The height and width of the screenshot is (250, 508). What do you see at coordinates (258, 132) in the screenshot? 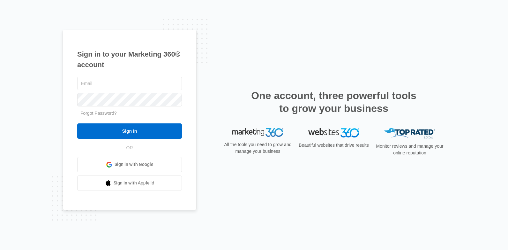
I see `img: Marketing 360` at bounding box center [258, 132].